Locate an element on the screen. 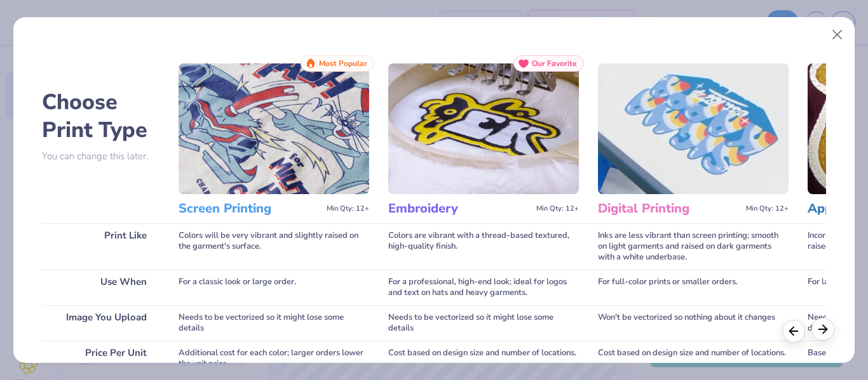  p: You can change this later. is located at coordinates (100, 157).